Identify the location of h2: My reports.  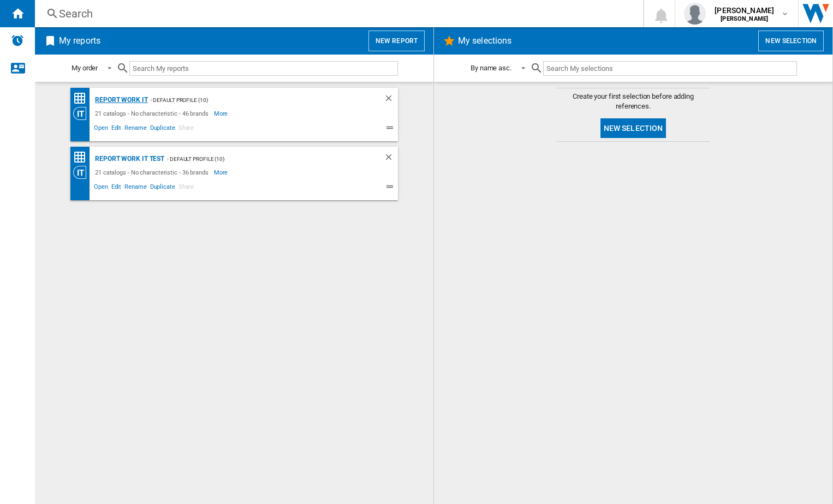
(80, 41).